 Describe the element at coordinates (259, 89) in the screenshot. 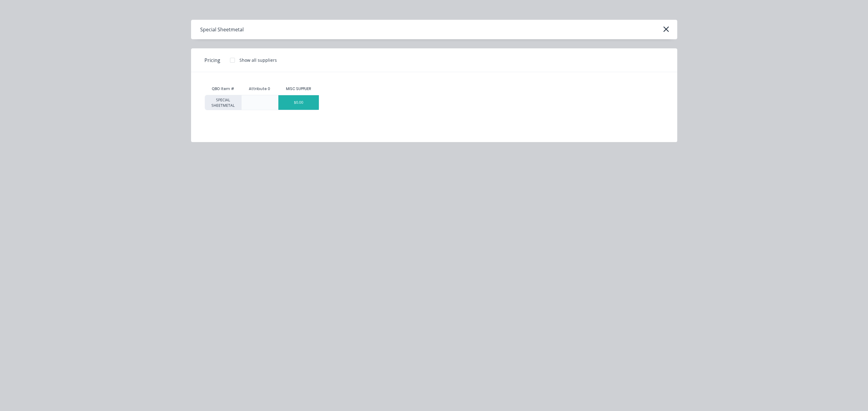

I see `div: Attribute 0` at that location.